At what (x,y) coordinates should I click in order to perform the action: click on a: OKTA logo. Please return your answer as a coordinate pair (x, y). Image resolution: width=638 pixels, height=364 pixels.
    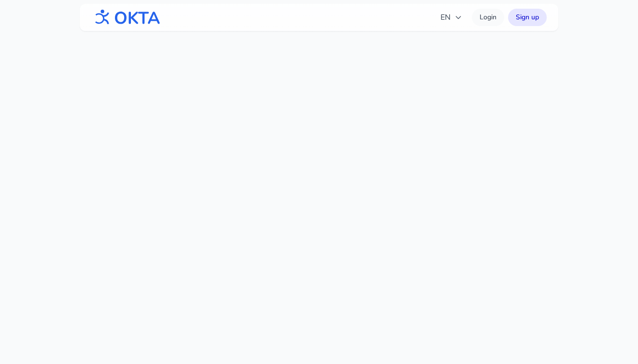
    Looking at the image, I should click on (126, 17).